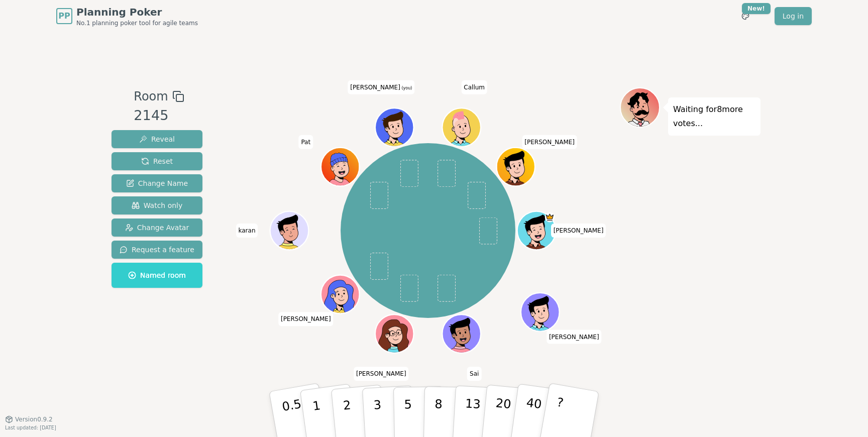  I want to click on span: Version 0.9.2, so click(33, 419).